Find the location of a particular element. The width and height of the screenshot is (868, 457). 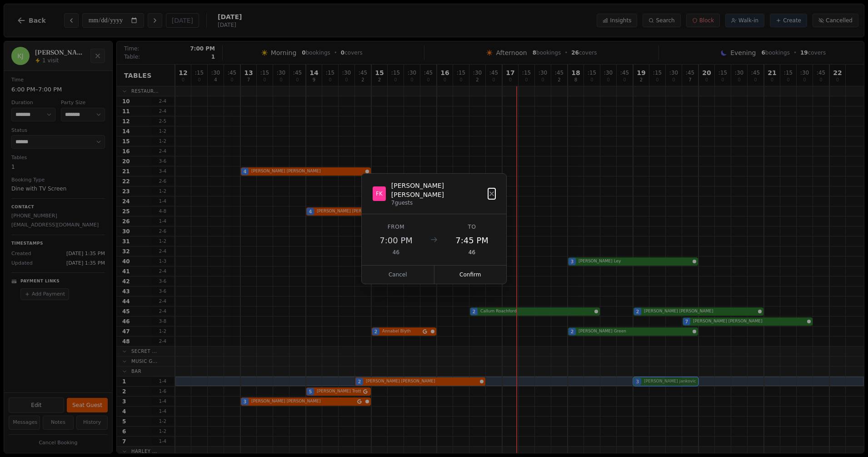

div: 7:00 PM is located at coordinates (395, 240).